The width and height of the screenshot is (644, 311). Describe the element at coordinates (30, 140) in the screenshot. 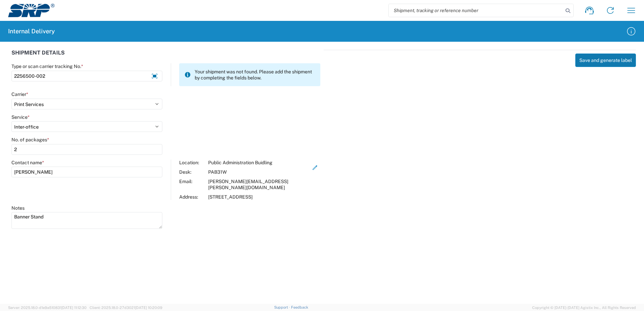

I see `label: No. of packages` at that location.